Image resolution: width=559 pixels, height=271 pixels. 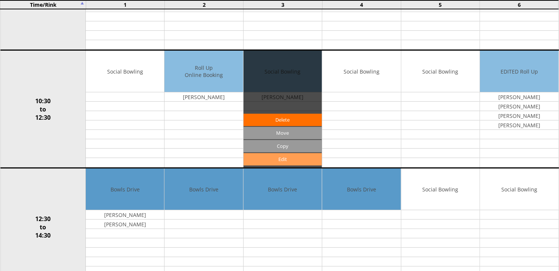 I want to click on td: 5, so click(x=441, y=4).